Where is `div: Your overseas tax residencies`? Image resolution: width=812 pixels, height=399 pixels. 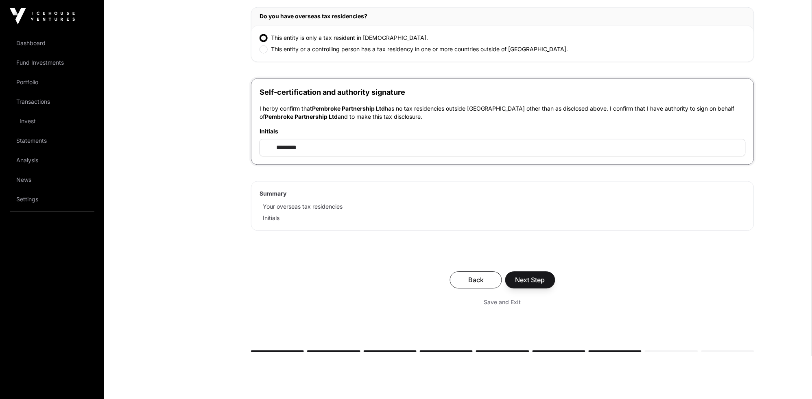 div: Your overseas tax residencies is located at coordinates (301, 207).